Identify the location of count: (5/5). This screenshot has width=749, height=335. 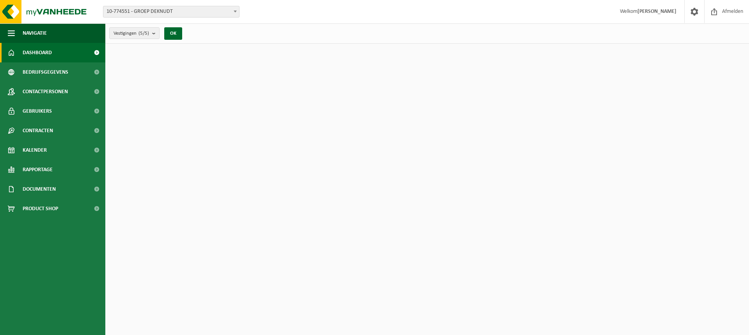
(144, 33).